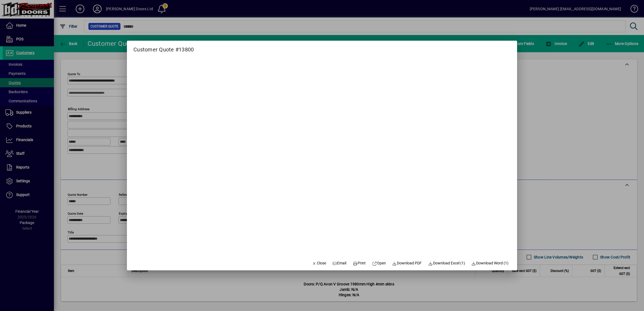 Image resolution: width=644 pixels, height=311 pixels. Describe the element at coordinates (407, 263) in the screenshot. I see `span: Download PDF` at that location.